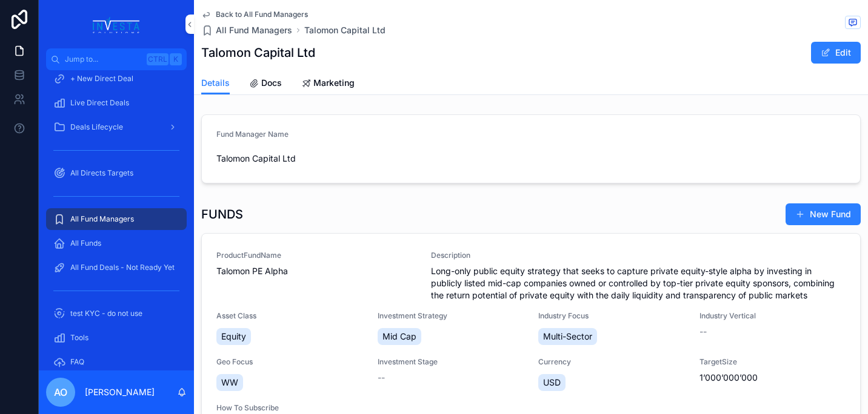 This screenshot has height=414, width=868. I want to click on a: New Fund, so click(823, 214).